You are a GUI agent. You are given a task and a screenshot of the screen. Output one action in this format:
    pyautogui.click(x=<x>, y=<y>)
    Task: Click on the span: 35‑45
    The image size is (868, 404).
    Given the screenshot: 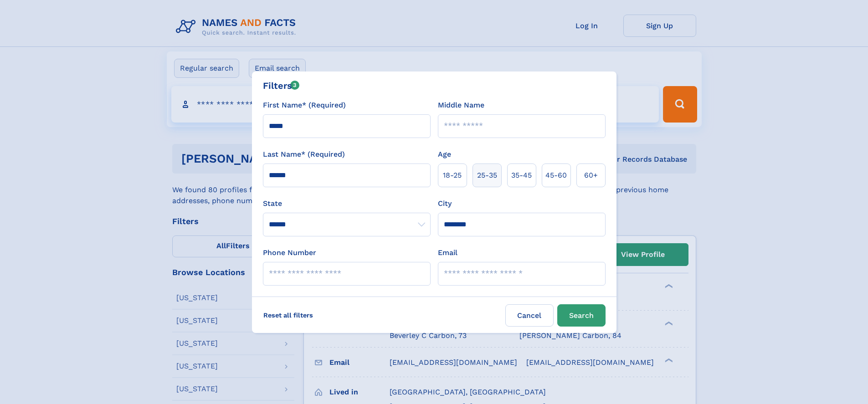 What is the action you would take?
    pyautogui.click(x=521, y=176)
    